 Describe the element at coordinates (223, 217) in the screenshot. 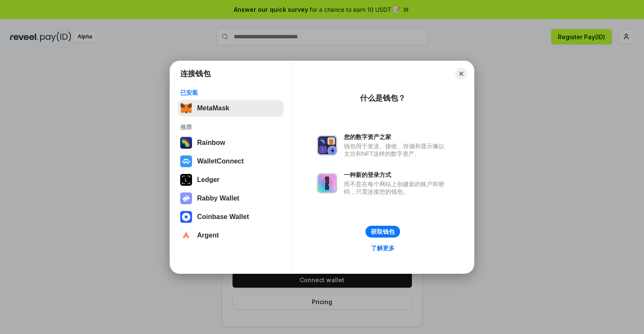

I see `div: Coinbase Wallet` at that location.